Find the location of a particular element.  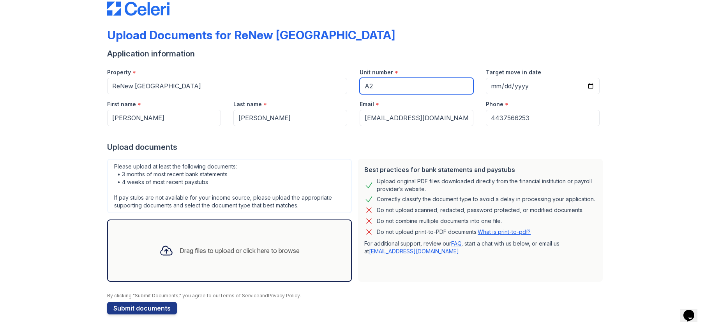

a: What is print-to-pdf? is located at coordinates (504, 232).